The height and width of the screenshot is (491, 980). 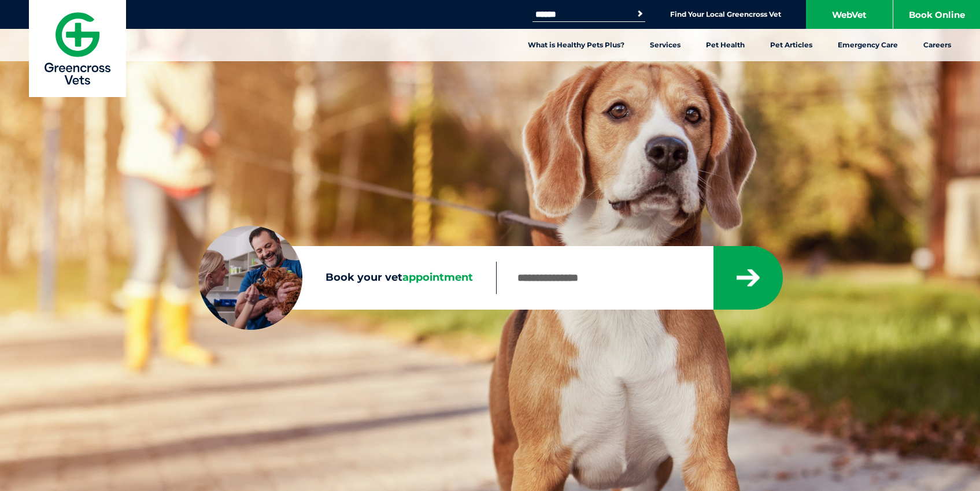 I want to click on span: appointment, so click(x=438, y=277).